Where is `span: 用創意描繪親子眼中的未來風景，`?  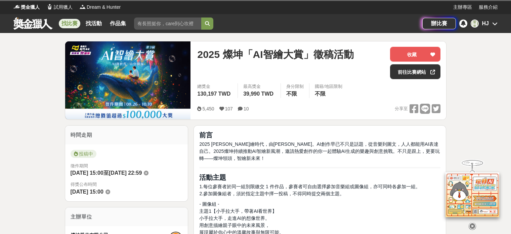
span: 用創意描繪親子眼中的未來風景， is located at coordinates (235, 225).